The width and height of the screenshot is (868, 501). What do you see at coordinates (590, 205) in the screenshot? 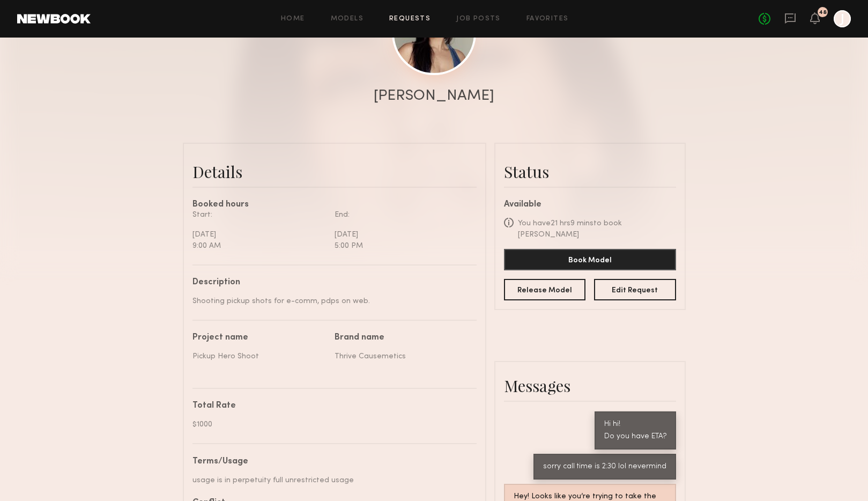
I see `div: Available` at bounding box center [590, 205].